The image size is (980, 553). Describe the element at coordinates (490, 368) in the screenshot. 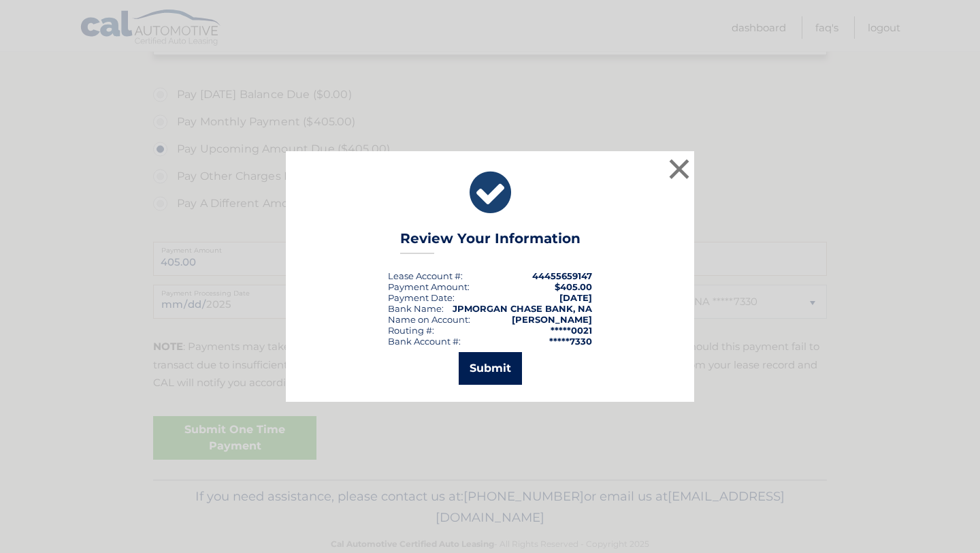

I see `button: Submit` at that location.